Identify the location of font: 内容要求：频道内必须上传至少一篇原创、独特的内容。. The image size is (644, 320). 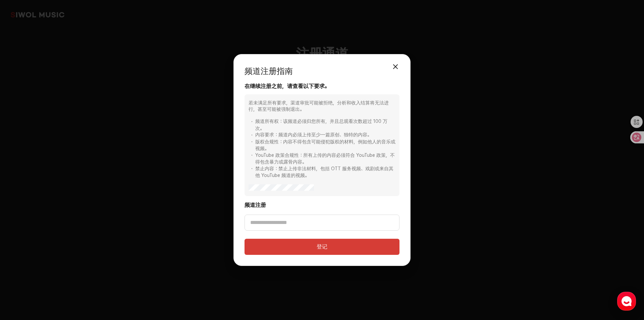
(313, 135).